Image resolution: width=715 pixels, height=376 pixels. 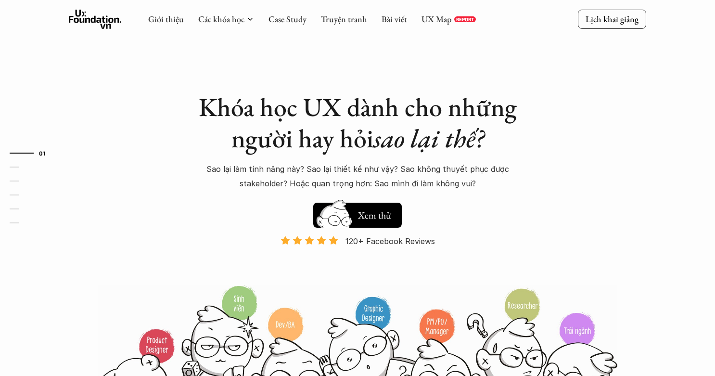 What do you see at coordinates (358, 123) in the screenshot?
I see `h1: Khóa học UX dành cho những người hay hỏi` at bounding box center [358, 123].